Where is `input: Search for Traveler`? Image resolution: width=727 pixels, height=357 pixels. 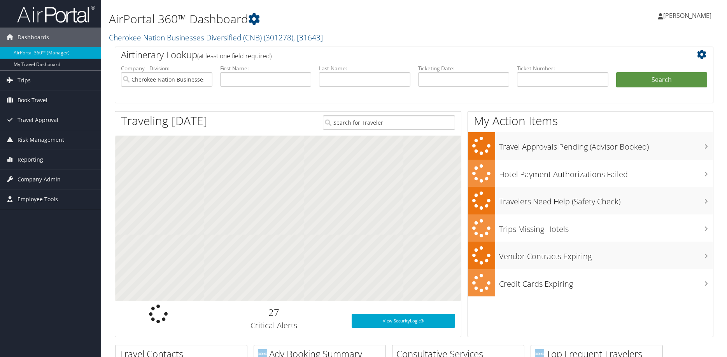 input: Search for Traveler is located at coordinates (389, 122).